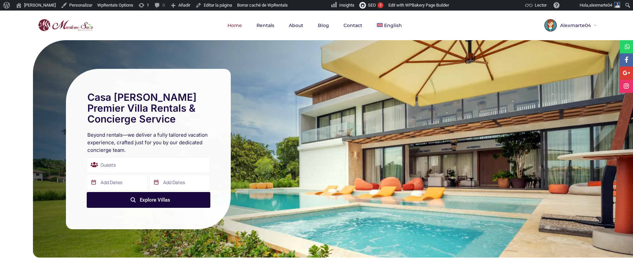 The image size is (633, 277). What do you see at coordinates (389, 25) in the screenshot?
I see `a: English` at bounding box center [389, 25].